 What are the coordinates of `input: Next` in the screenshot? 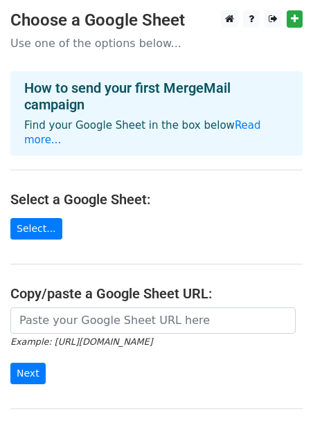 It's located at (28, 373).